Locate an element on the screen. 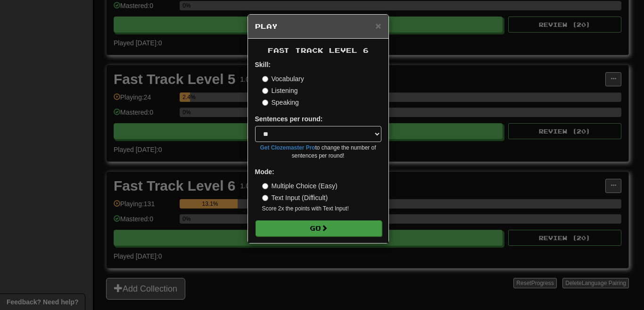  label: Vocabulary is located at coordinates (283, 79).